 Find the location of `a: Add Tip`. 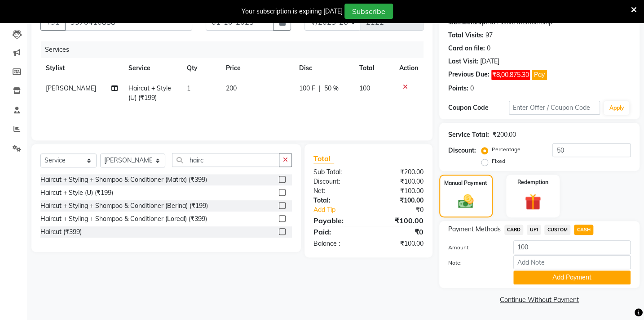

a: Add Tip is located at coordinates (342, 210).